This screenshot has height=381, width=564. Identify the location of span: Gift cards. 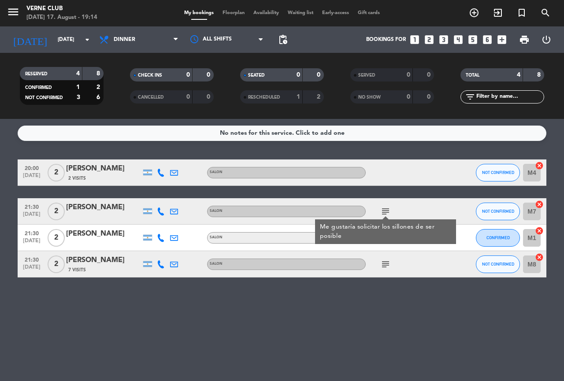
(369, 13).